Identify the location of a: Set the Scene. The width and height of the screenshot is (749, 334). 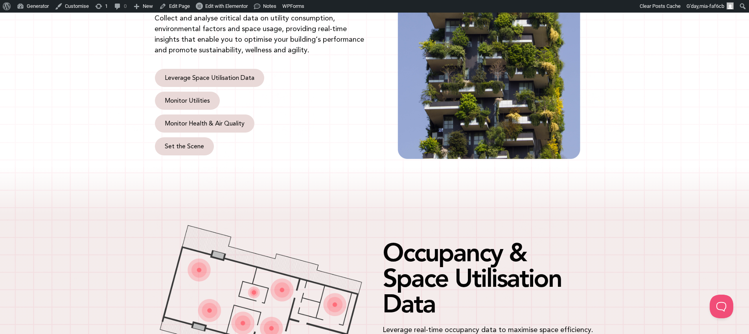
(184, 146).